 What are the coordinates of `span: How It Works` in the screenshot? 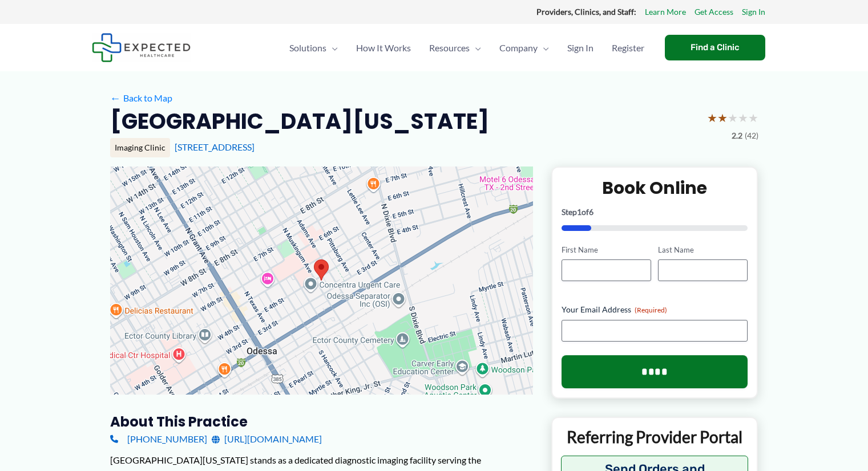 It's located at (384, 48).